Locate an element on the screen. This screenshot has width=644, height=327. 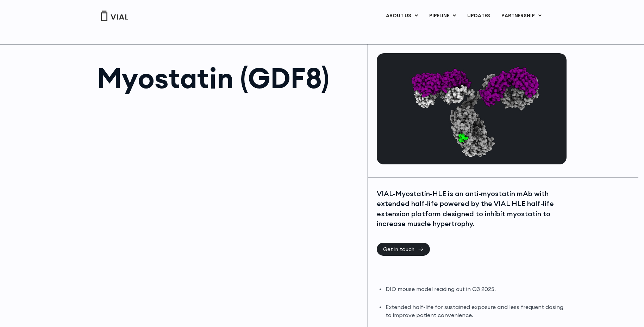
img: Vial Logo is located at coordinates (115, 16).